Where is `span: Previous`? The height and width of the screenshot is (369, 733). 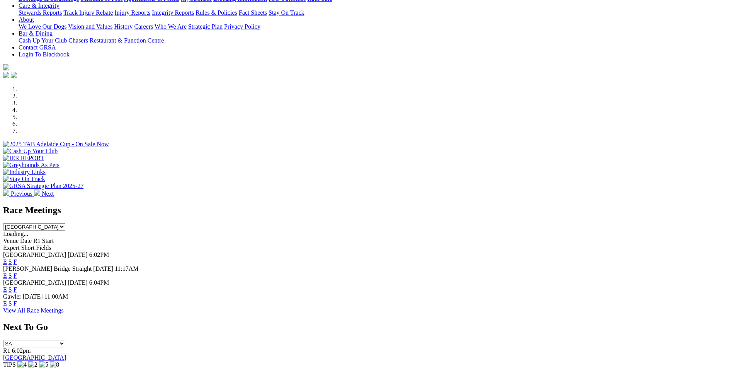 span: Previous is located at coordinates (22, 193).